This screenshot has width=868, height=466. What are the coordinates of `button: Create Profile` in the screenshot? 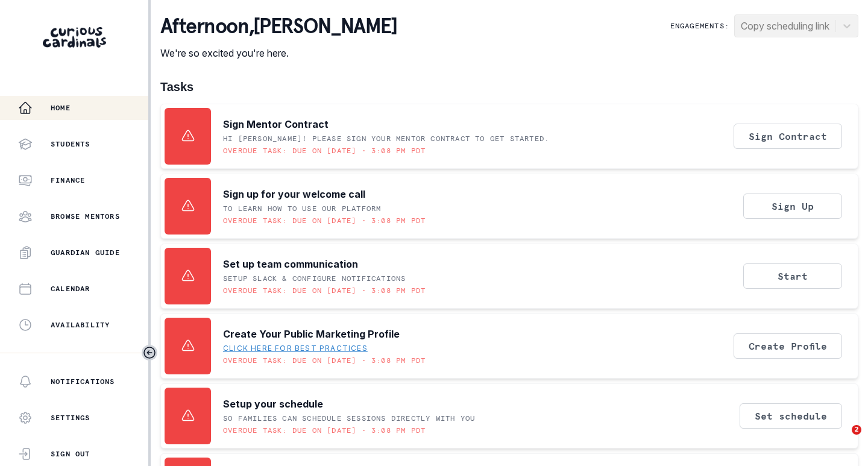 It's located at (788, 346).